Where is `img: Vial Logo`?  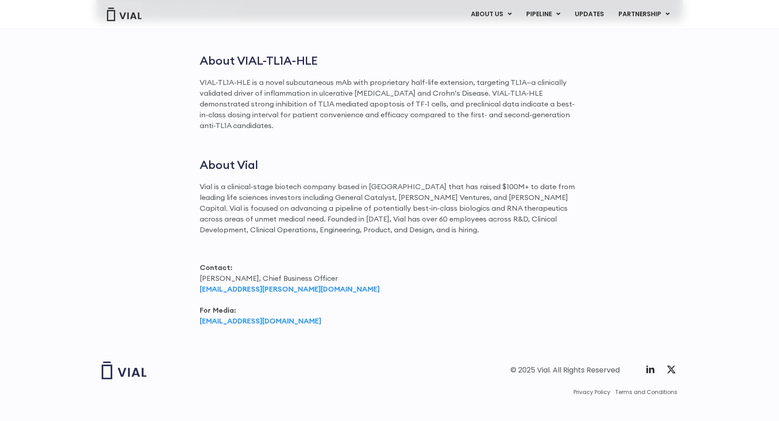 img: Vial Logo is located at coordinates (124, 14).